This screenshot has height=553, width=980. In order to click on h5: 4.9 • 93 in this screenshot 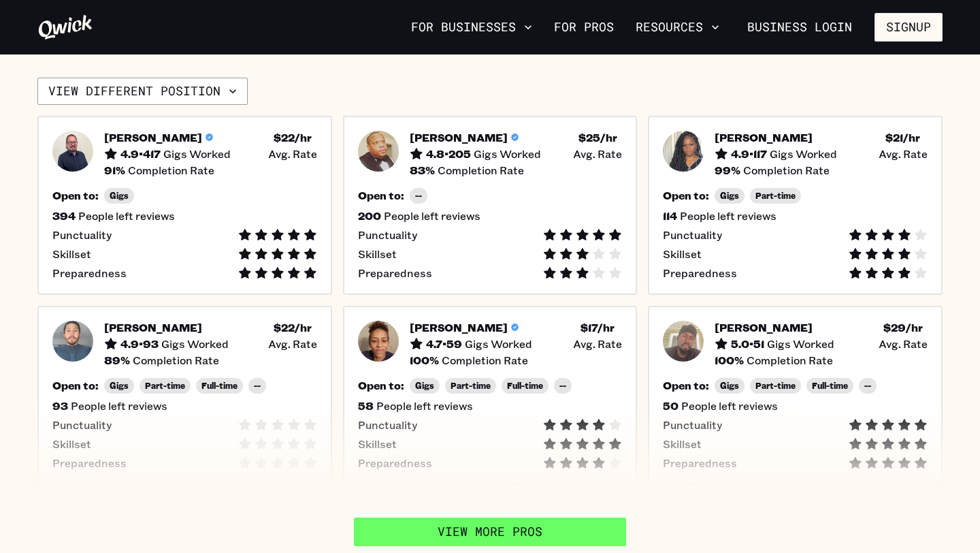, I will do `click(140, 344)`.